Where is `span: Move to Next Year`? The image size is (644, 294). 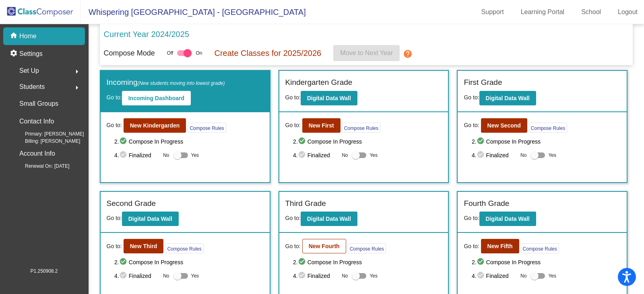
span: Move to Next Year is located at coordinates (366, 53).